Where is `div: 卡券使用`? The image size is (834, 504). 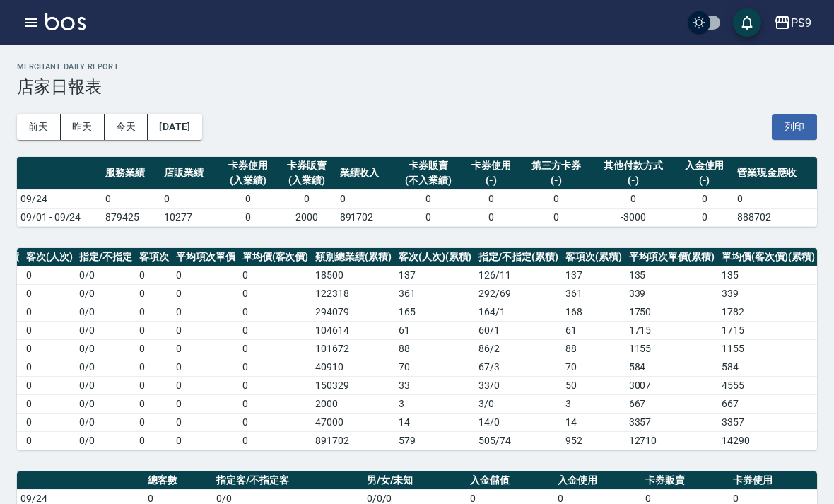
div: 卡券使用 is located at coordinates (248, 165).